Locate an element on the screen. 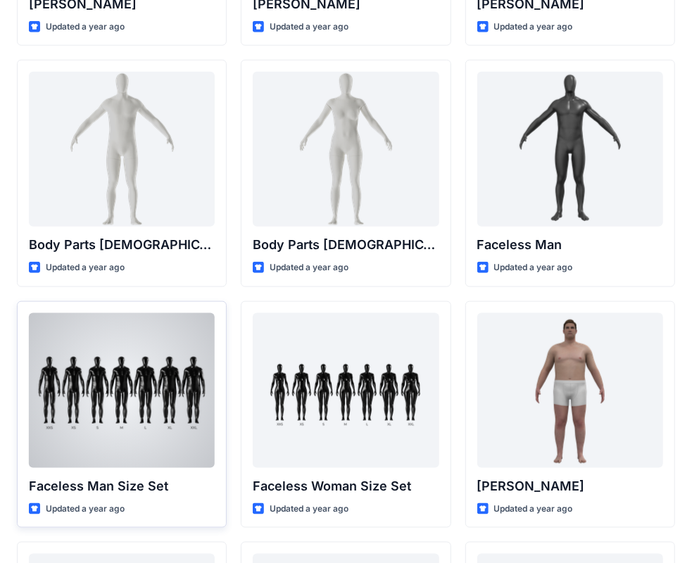 The image size is (692, 563). a: Body Parts Female is located at coordinates (346, 149).